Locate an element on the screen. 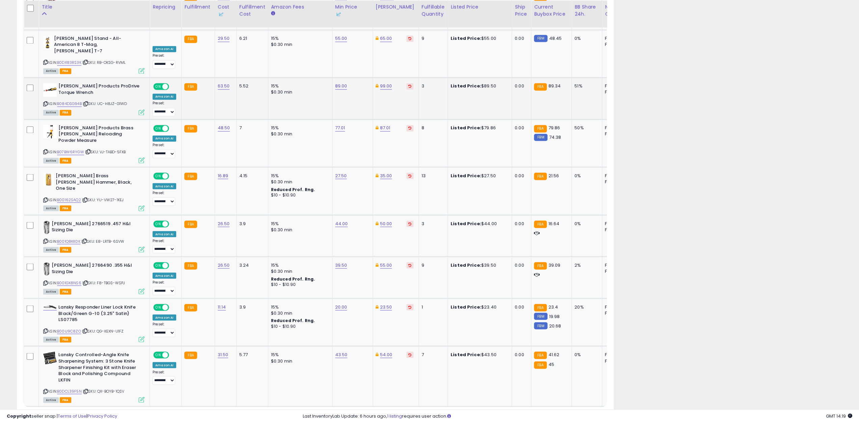 The image size is (859, 423). div: 3.9 is located at coordinates (251, 307).